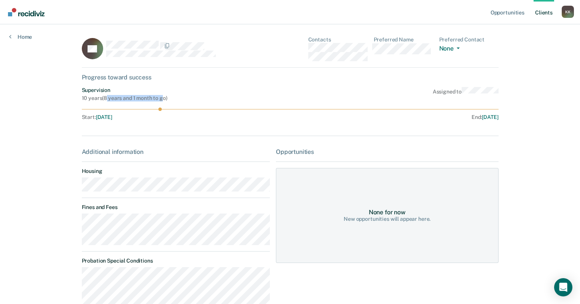 Image resolution: width=580 pixels, height=304 pixels. What do you see at coordinates (176, 261) in the screenshot?
I see `dt: Probation Special Conditions` at bounding box center [176, 261].